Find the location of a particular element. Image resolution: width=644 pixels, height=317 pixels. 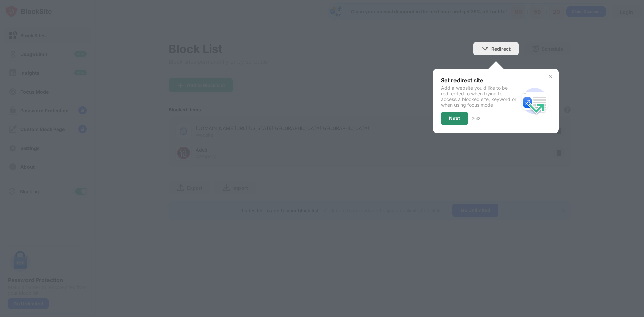

div: Next is located at coordinates (454, 118).